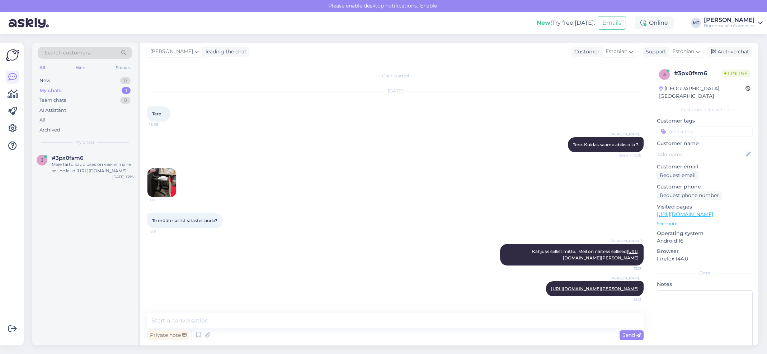 The height and width of the screenshot is (354, 767). I want to click on div: My chats, so click(51, 91).